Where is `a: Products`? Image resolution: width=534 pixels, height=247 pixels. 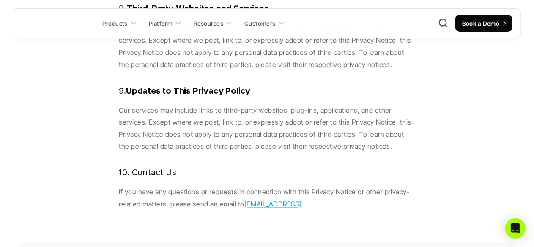 a: Products is located at coordinates (120, 23).